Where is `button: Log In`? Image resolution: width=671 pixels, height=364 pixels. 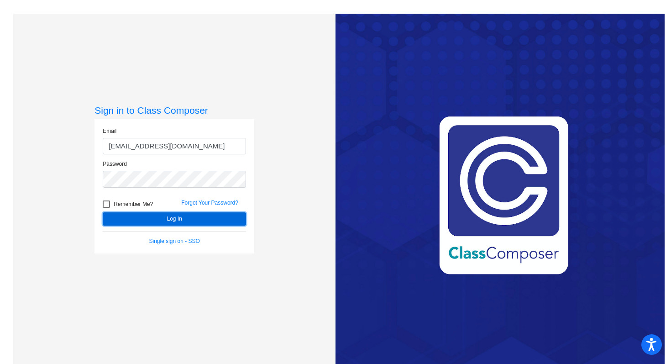
button: Log In is located at coordinates (174, 219).